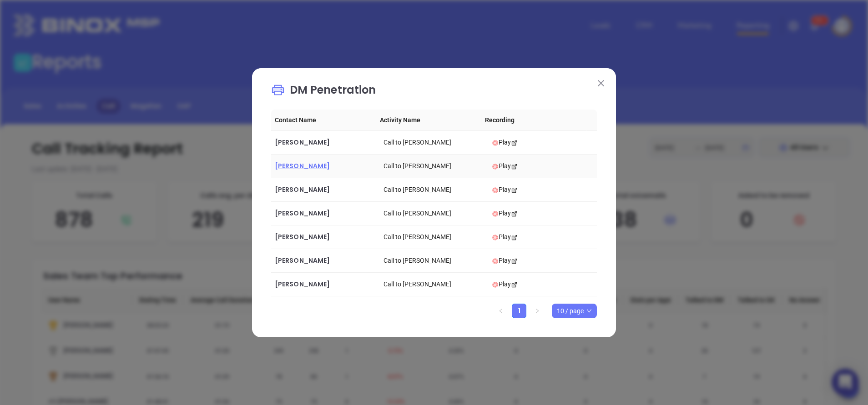  What do you see at coordinates (501, 311) in the screenshot?
I see `li: Previous Page` at bounding box center [501, 311].